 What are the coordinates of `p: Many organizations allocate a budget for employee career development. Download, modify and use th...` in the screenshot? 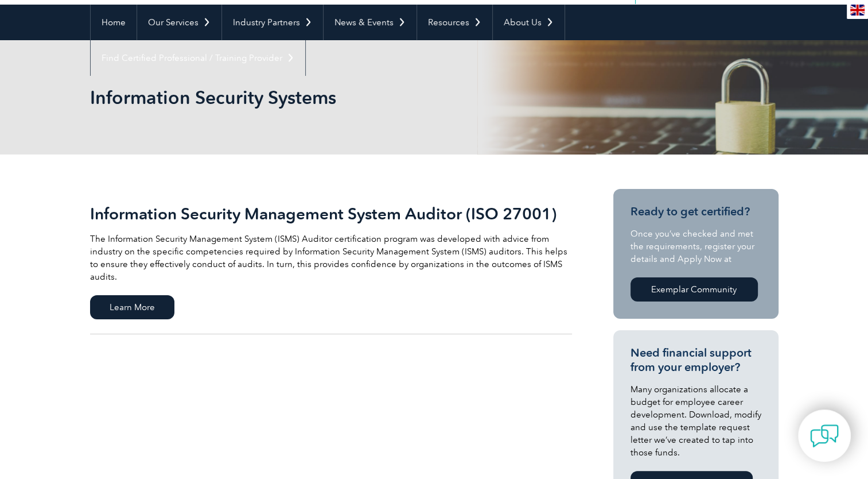 It's located at (695, 421).